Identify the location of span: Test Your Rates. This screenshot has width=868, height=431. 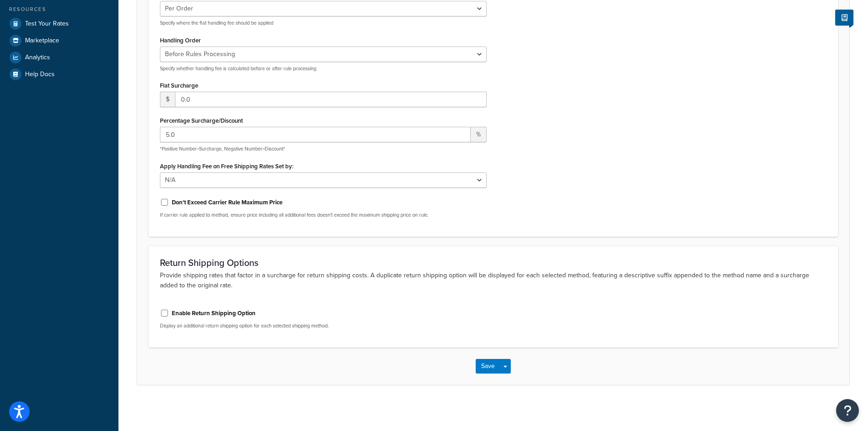
(47, 24).